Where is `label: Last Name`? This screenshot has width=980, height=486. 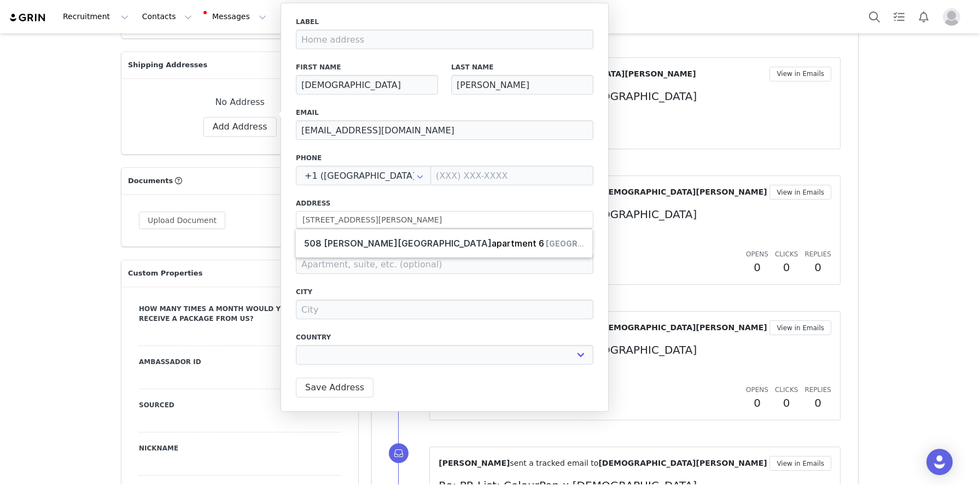 label: Last Name is located at coordinates (522, 67).